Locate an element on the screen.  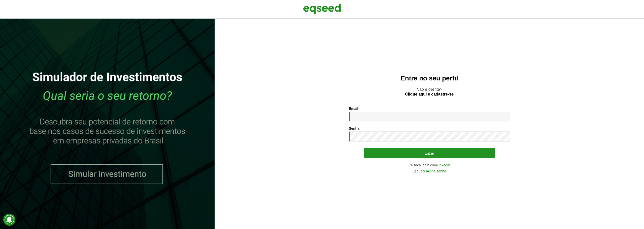
p: Não é cliente? is located at coordinates (430, 92).